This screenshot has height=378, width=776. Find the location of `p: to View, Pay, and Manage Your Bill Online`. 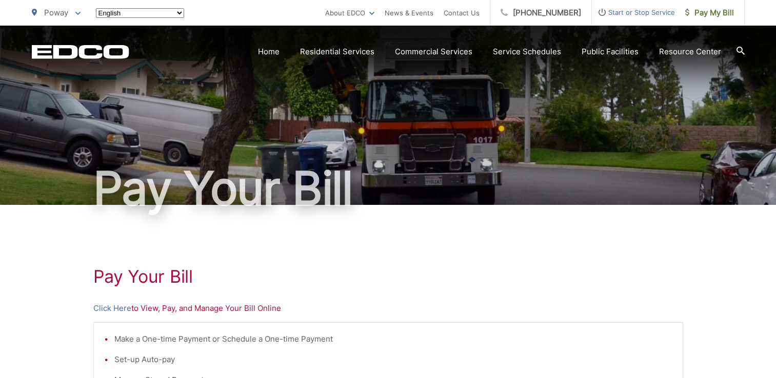

p: to View, Pay, and Manage Your Bill Online is located at coordinates (388, 309).